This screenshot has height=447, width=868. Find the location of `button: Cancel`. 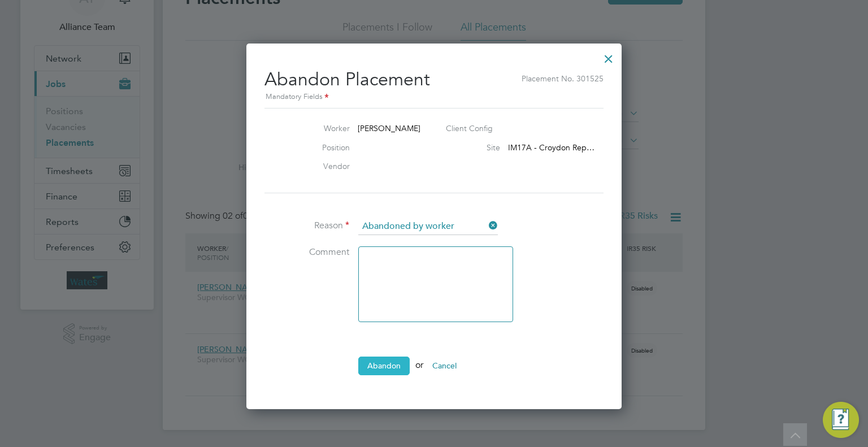

button: Cancel is located at coordinates (444, 366).